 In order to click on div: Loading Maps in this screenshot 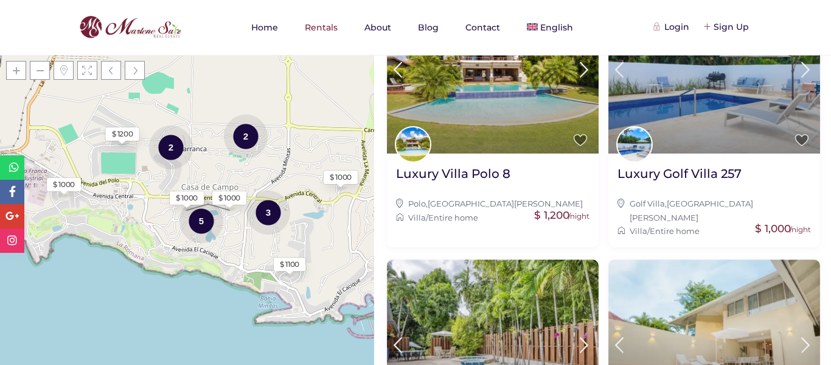, I will do `click(187, 149)`.